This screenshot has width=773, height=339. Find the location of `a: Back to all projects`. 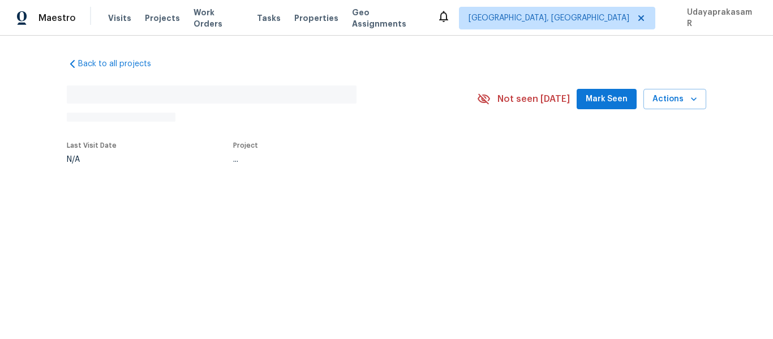

a: Back to all projects is located at coordinates (121, 64).